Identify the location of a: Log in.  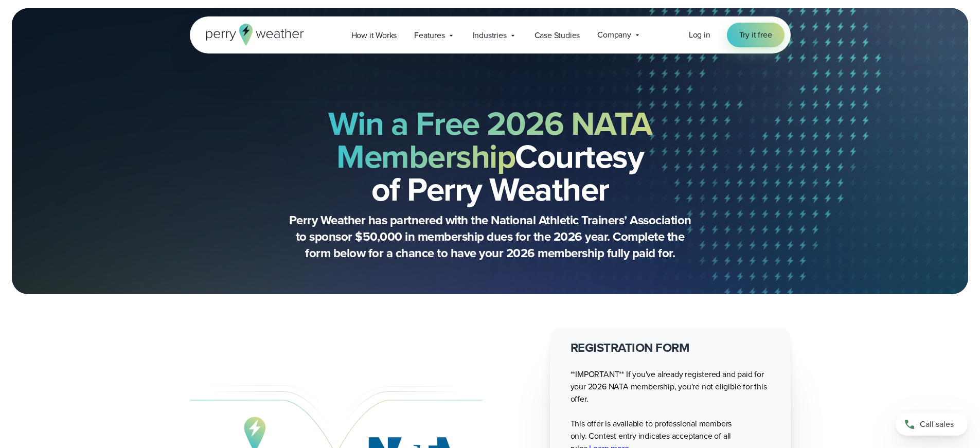
(700, 35).